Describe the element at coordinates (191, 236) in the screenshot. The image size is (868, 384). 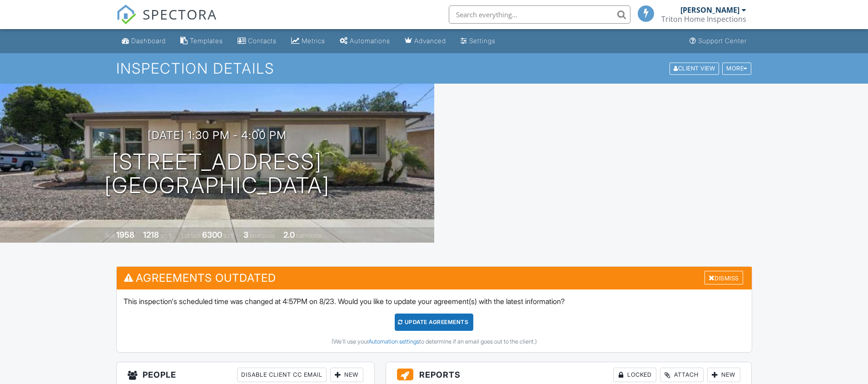
I see `span: Lot Size` at that location.